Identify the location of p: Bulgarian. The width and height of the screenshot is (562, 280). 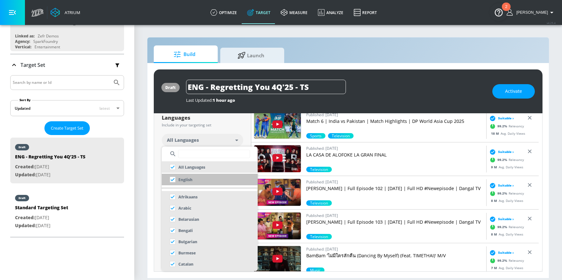
(188, 241).